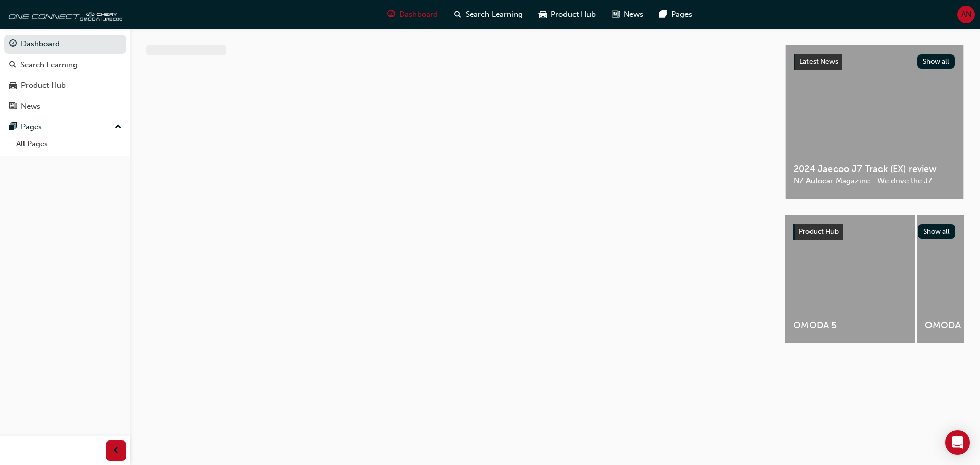 The image size is (980, 465). What do you see at coordinates (116, 450) in the screenshot?
I see `span: prev-icon` at bounding box center [116, 450].